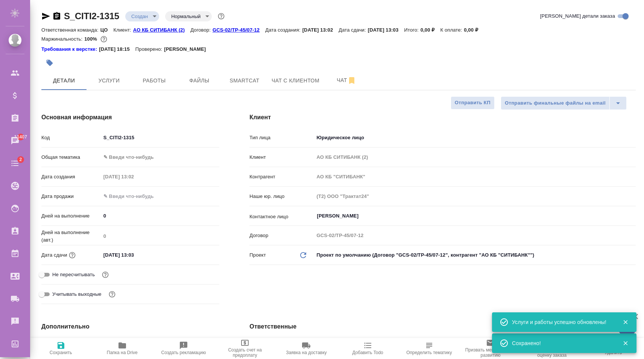 Image resolution: width=644 pixels, height=359 pixels. I want to click on button: Open, so click(632, 216).